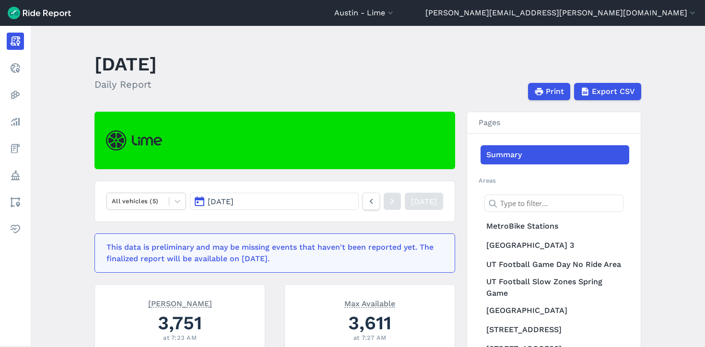 The width and height of the screenshot is (705, 347). I want to click on span: Max Available, so click(370, 303).